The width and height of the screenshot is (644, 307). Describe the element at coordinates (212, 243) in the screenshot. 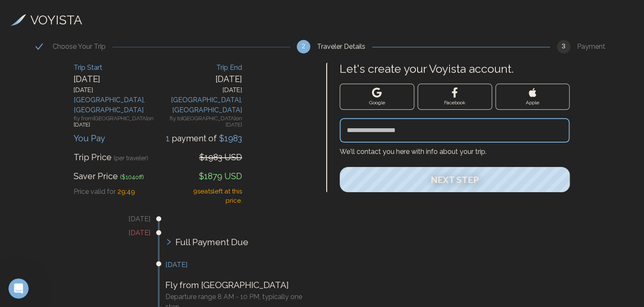

I see `span: Full Payment Due` at that location.